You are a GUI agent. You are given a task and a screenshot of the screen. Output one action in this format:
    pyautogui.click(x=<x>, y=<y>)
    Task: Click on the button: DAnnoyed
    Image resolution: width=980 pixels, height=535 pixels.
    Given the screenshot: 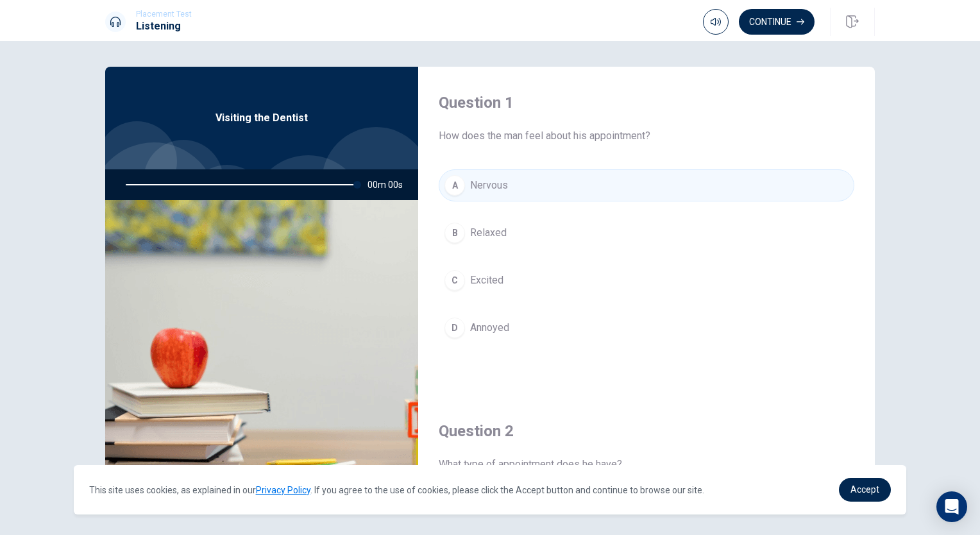 What is the action you would take?
    pyautogui.click(x=647, y=328)
    